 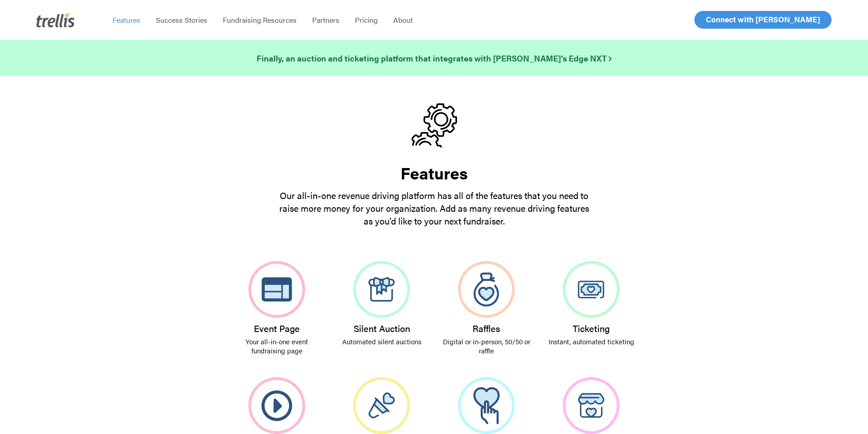 What do you see at coordinates (486, 308) in the screenshot?
I see `a: Raffles Digital or in-person, 50/50 or raffle` at bounding box center [486, 308].